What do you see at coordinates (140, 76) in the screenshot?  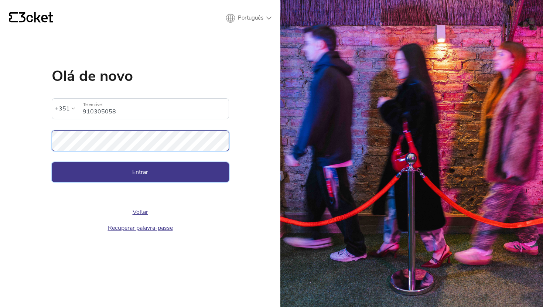 I see `h1: Olá de novo` at bounding box center [140, 76].